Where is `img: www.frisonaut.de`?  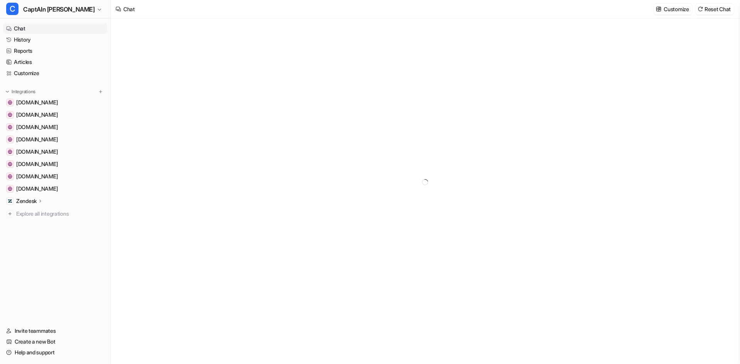
img: www.frisonaut.de is located at coordinates (10, 103).